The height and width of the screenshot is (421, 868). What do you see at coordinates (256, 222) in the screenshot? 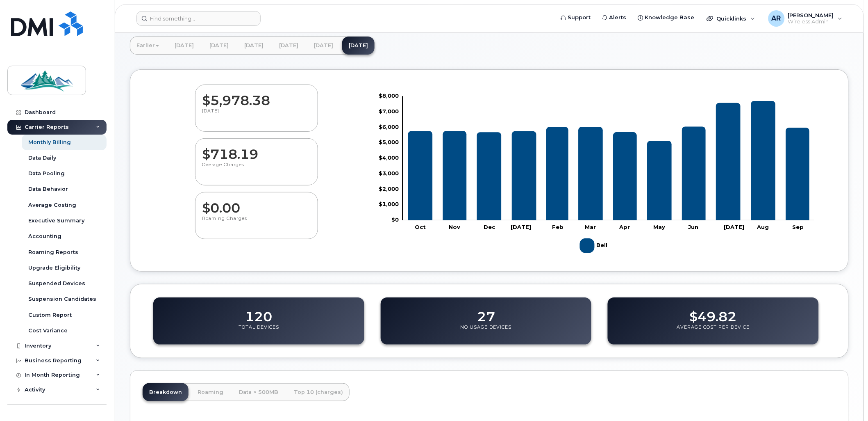
I see `p: Roaming Charges` at bounding box center [256, 222].